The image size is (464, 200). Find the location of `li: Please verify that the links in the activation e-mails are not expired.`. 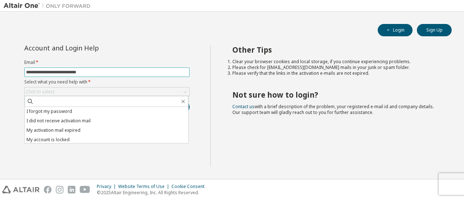

li: Please verify that the links in the activation e-mails are not expired. is located at coordinates (336, 73).